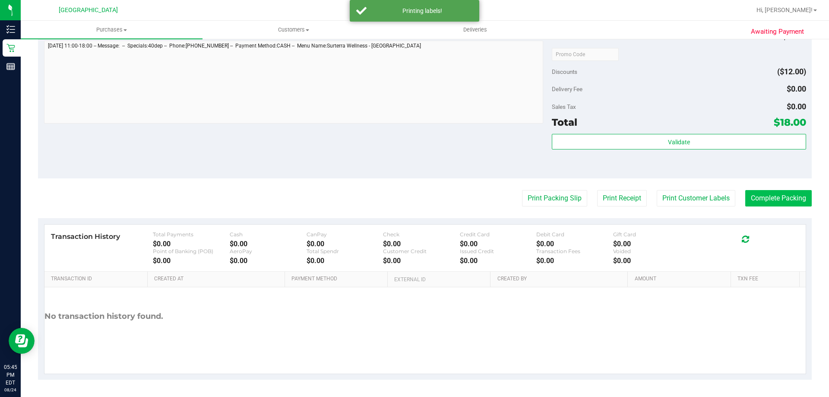  What do you see at coordinates (790, 122) in the screenshot?
I see `span: $18.00` at bounding box center [790, 122].